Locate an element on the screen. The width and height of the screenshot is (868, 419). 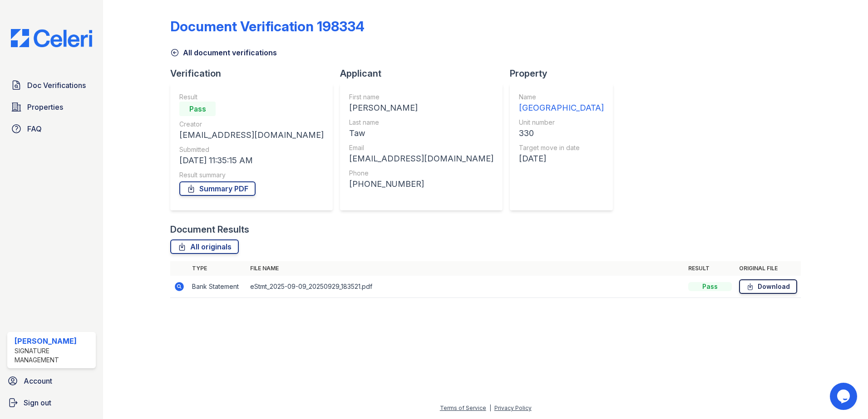
span: Sign out is located at coordinates (37, 403).